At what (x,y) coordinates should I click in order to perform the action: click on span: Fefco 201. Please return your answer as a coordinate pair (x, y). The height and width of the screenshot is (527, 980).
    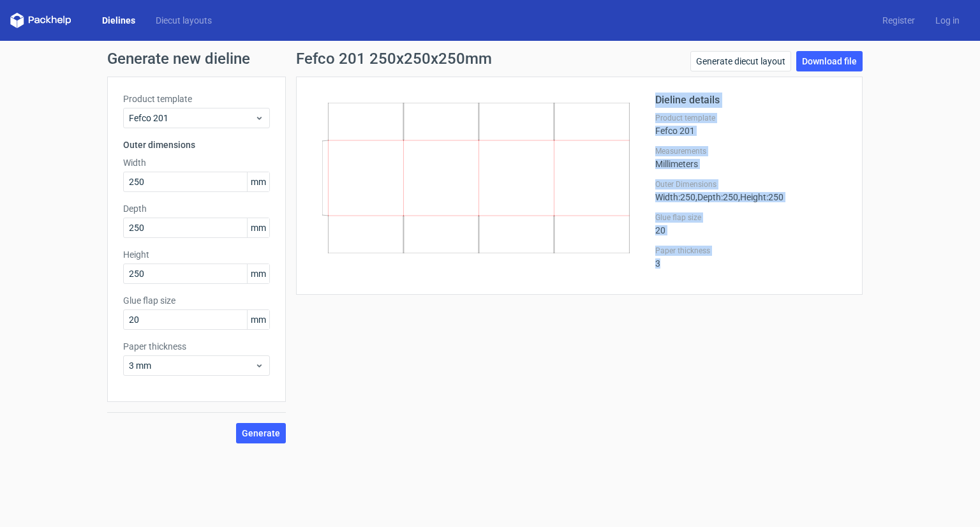
    Looking at the image, I should click on (192, 118).